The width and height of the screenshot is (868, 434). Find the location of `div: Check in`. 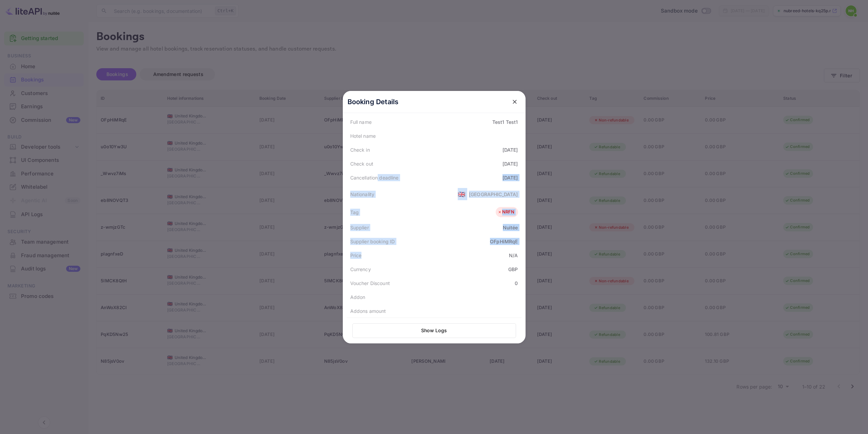

div: Check in is located at coordinates (360, 150).